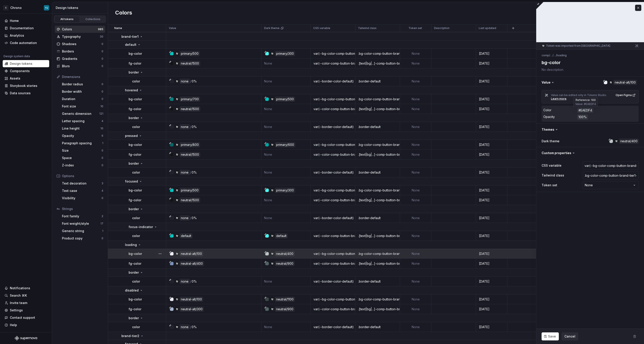 The height and width of the screenshot is (344, 644). What do you see at coordinates (81, 224) in the screenshot?
I see `div: Font weight/style` at bounding box center [81, 224].